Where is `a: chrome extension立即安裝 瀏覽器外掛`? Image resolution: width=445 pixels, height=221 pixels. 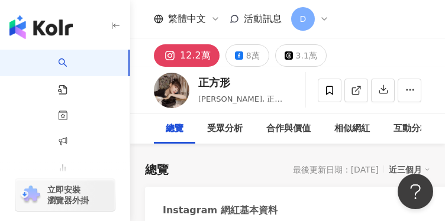
a: chrome extension立即安裝 瀏覽器外掛 is located at coordinates (65, 195).